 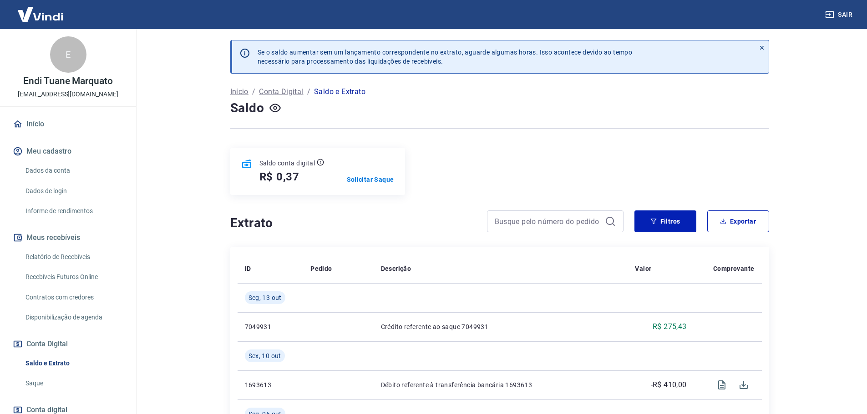 What do you see at coordinates (73, 257) in the screenshot?
I see `a: Relatório de Recebíveis` at bounding box center [73, 257].